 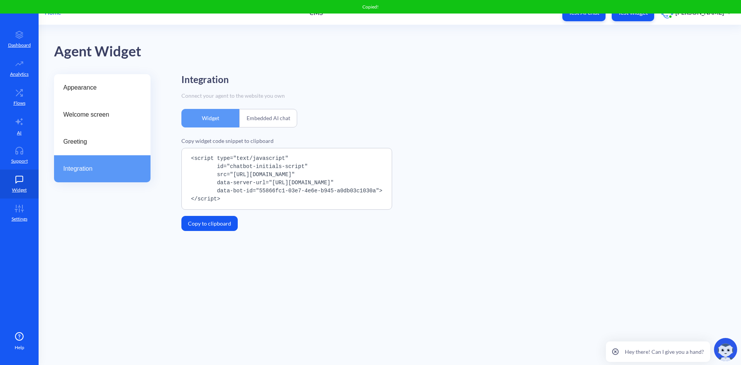 I want to click on p: Support, so click(x=19, y=161).